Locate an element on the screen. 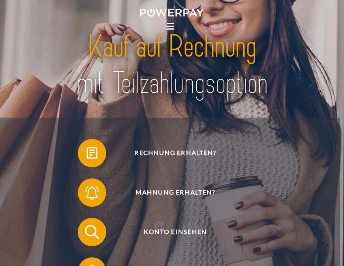 The width and height of the screenshot is (344, 266). a: Rechnung erhalten? is located at coordinates (170, 153).